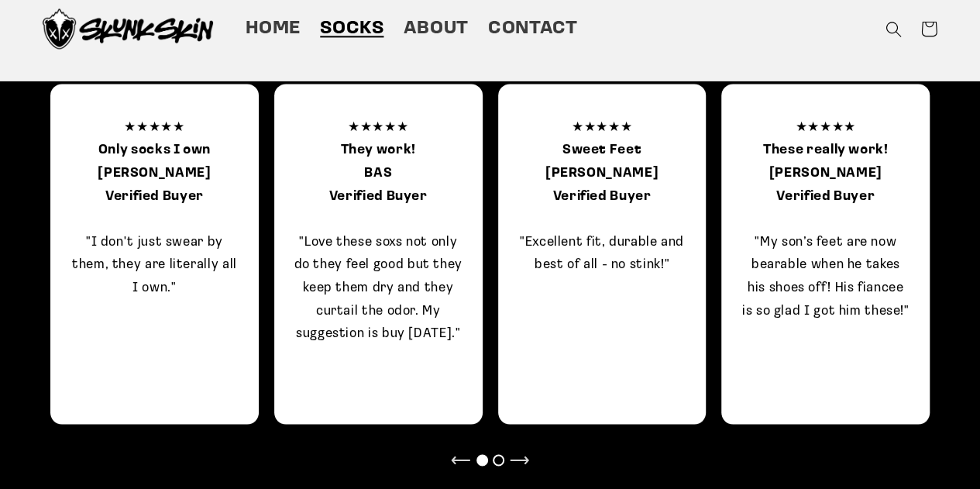 The height and width of the screenshot is (489, 980). What do you see at coordinates (893, 30) in the screenshot?
I see `summary: Search` at bounding box center [893, 30].